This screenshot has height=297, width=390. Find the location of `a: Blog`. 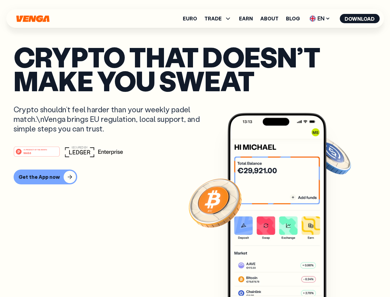

a: Blog is located at coordinates (293, 19).